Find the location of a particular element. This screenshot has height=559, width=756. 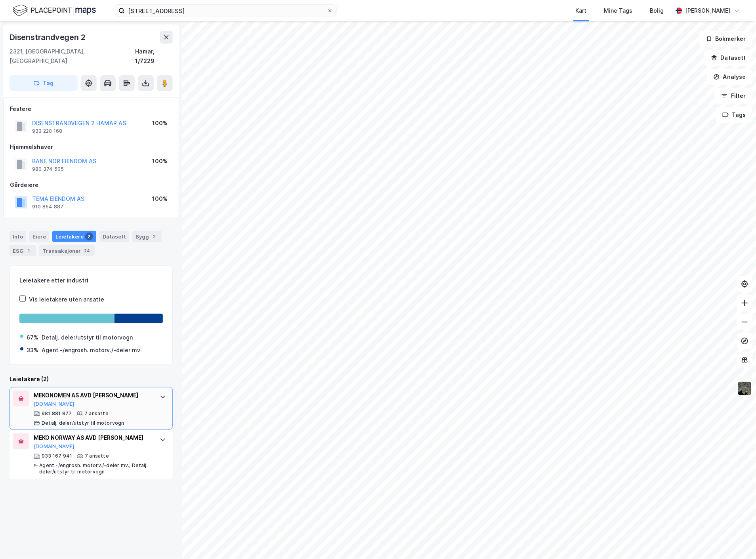

div: Kontrollprogram for chat is located at coordinates (736, 540).